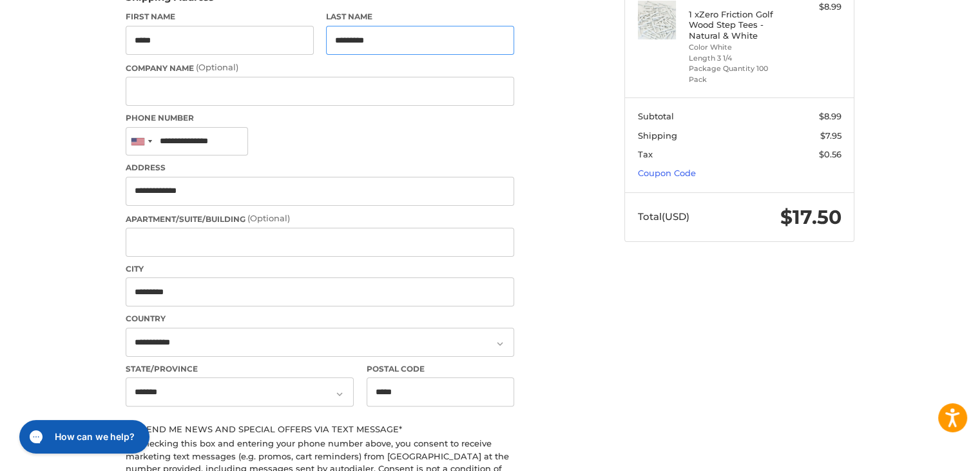  I want to click on label: State/Province, so click(239, 369).